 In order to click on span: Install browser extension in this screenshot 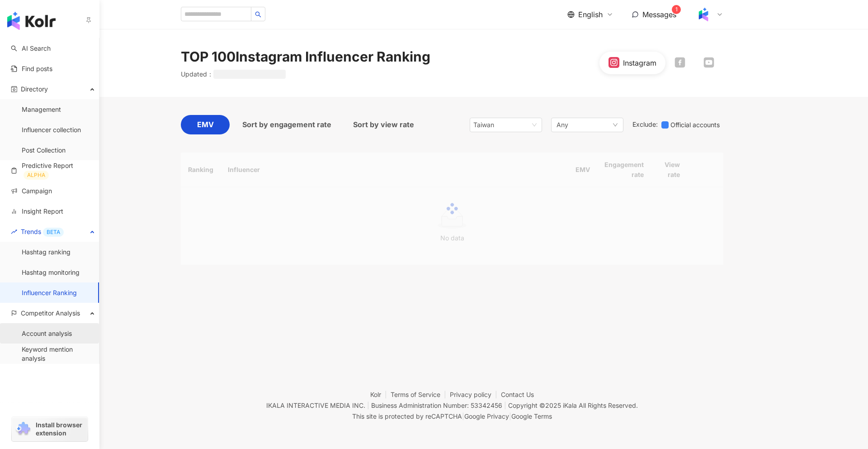, I will do `click(60, 428)`.